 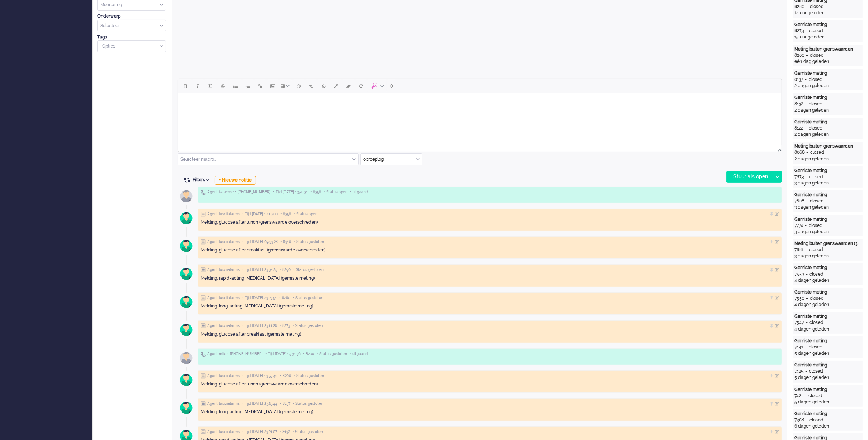 I want to click on div: Onderwerp, so click(x=132, y=16).